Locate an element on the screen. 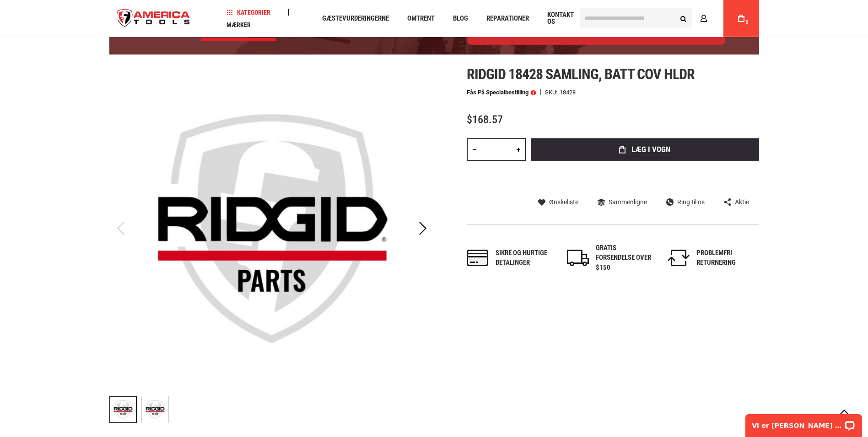 The image size is (868, 437). font: Fås på specialbestilling is located at coordinates (497, 92).